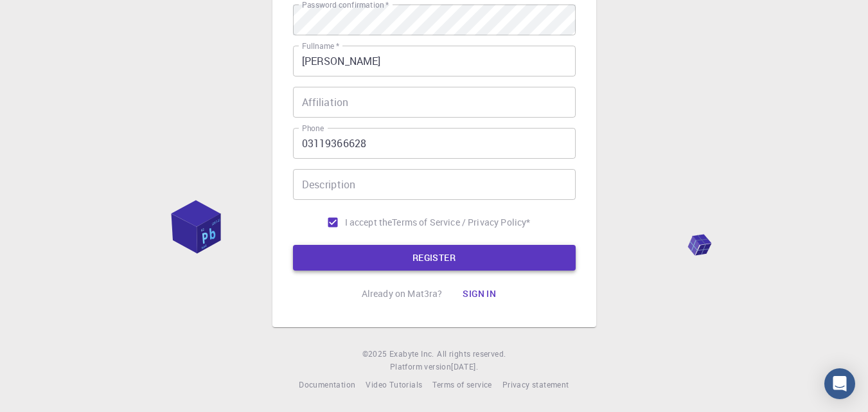 The image size is (868, 412). What do you see at coordinates (394, 385) in the screenshot?
I see `a: Video Tutorials` at bounding box center [394, 385].